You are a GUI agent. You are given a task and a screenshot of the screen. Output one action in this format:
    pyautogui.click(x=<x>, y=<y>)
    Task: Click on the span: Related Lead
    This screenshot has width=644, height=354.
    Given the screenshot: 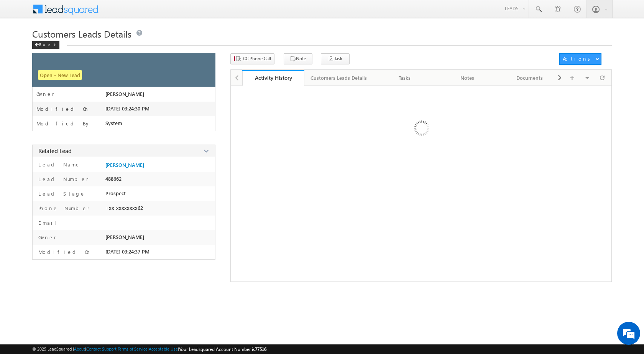 What is the action you would take?
    pyautogui.click(x=55, y=151)
    